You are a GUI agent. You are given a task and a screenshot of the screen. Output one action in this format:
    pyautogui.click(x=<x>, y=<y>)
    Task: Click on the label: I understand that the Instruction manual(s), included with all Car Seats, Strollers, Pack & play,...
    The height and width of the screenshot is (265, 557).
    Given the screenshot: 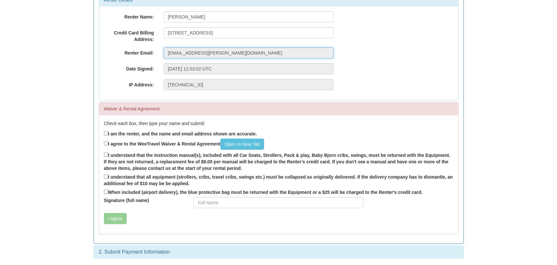 What is the action you would take?
    pyautogui.click(x=279, y=161)
    